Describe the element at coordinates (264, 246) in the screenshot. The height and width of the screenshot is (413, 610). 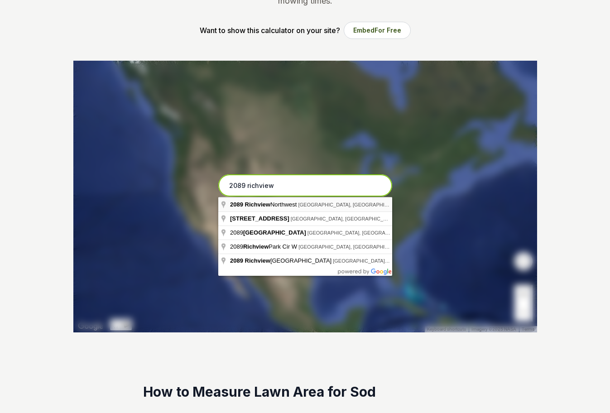
I see `span: 2089 Park Cir W` at that location.